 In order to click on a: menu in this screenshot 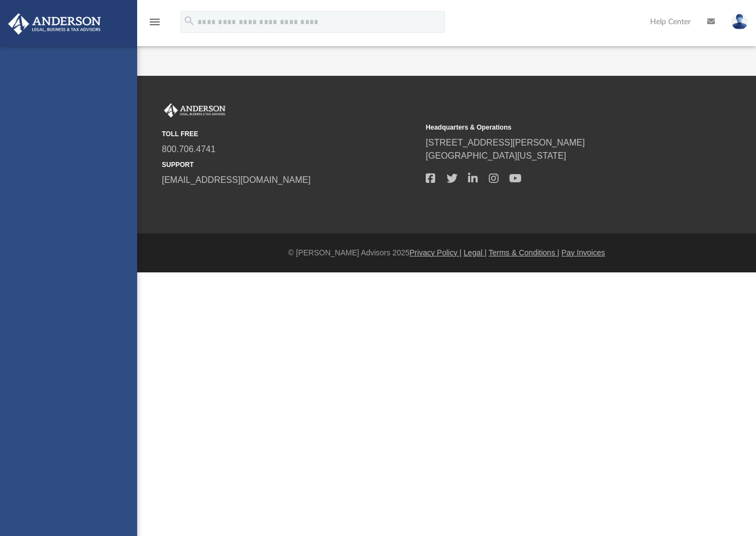, I will do `click(155, 25)`.